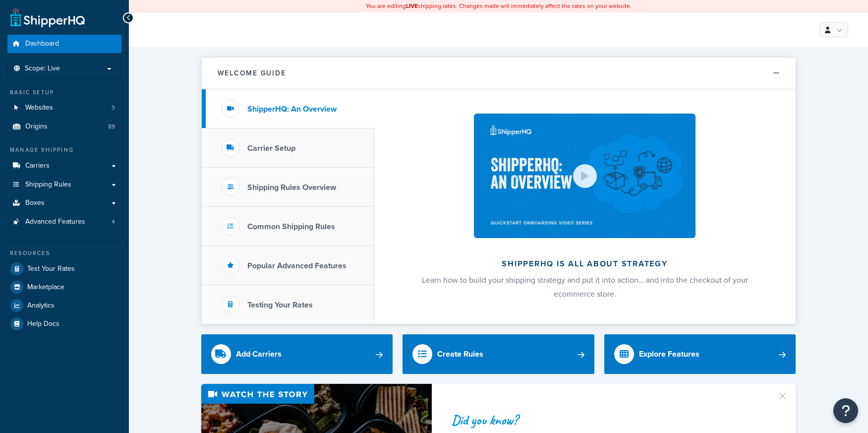  I want to click on button: Welcome Guide, so click(498, 73).